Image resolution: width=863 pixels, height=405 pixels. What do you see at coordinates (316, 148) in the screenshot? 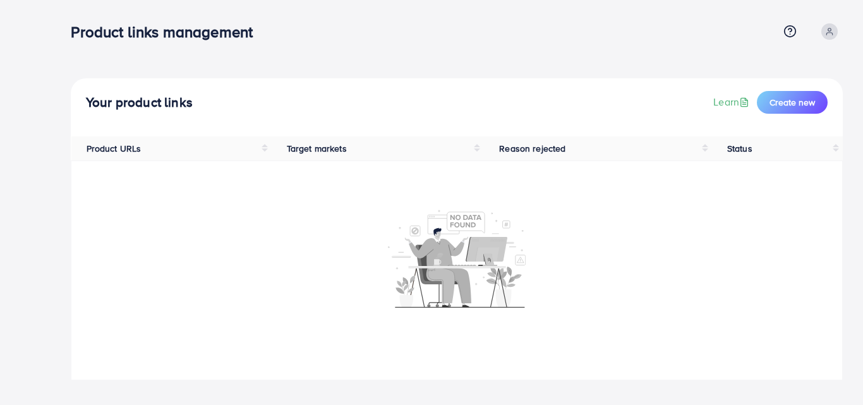
I see `span: Target markets` at bounding box center [316, 148].